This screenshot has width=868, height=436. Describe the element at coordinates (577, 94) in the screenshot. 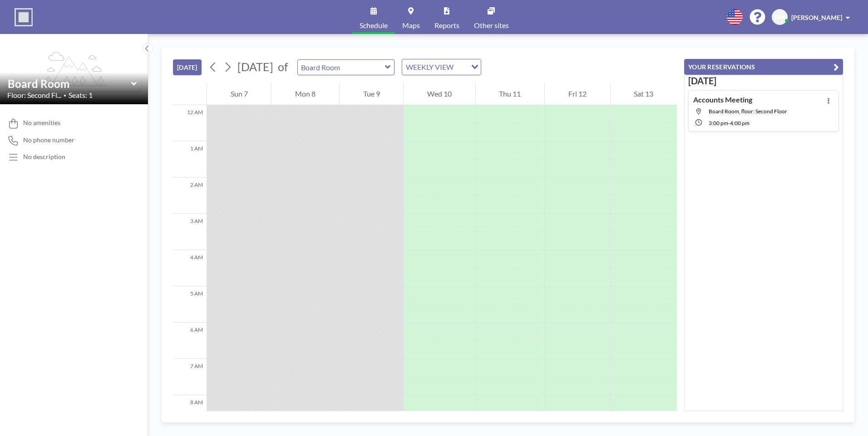

I see `div: Fri 12` at that location.